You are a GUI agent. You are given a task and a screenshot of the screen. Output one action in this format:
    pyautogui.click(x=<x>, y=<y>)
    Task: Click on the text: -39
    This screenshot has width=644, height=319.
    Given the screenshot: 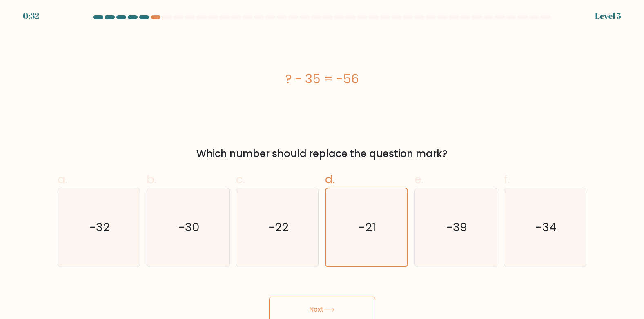 What is the action you would take?
    pyautogui.click(x=457, y=227)
    